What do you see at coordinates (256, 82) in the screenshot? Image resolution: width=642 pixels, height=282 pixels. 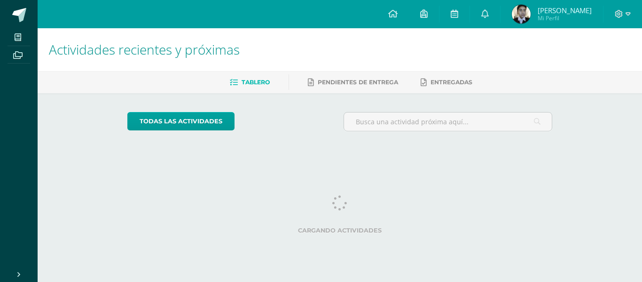 I see `span: Tablero` at bounding box center [256, 82].